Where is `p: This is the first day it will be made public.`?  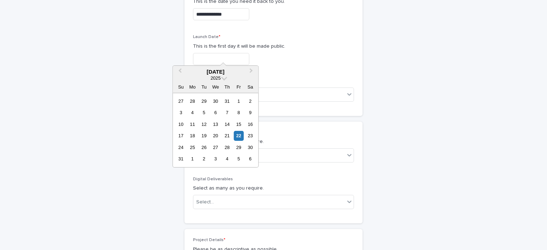 p: This is the first day it will be made public. is located at coordinates (273, 46).